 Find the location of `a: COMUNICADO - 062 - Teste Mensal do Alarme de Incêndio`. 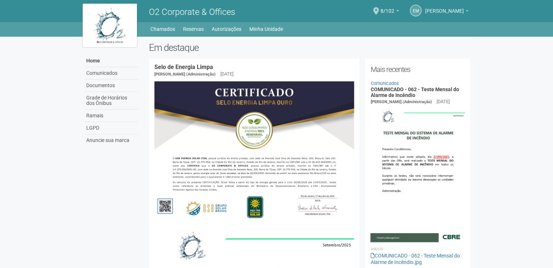

a: COMUNICADO - 062 - Teste Mensal do Alarme de Incêndio is located at coordinates (415, 92).